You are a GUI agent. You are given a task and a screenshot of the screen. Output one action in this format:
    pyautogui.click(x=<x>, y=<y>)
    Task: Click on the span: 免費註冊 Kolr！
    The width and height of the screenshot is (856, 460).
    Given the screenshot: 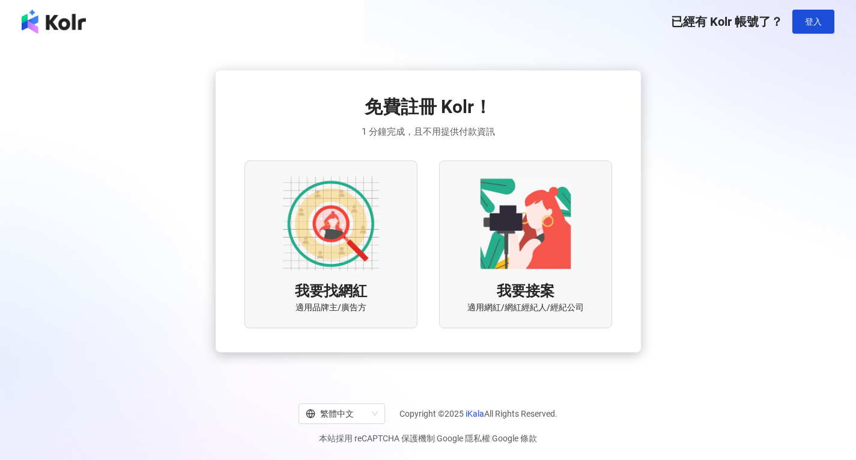 What is the action you would take?
    pyautogui.click(x=429, y=107)
    